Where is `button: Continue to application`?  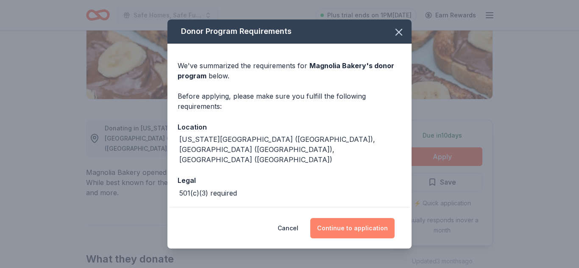
button: Continue to application is located at coordinates (352, 228).